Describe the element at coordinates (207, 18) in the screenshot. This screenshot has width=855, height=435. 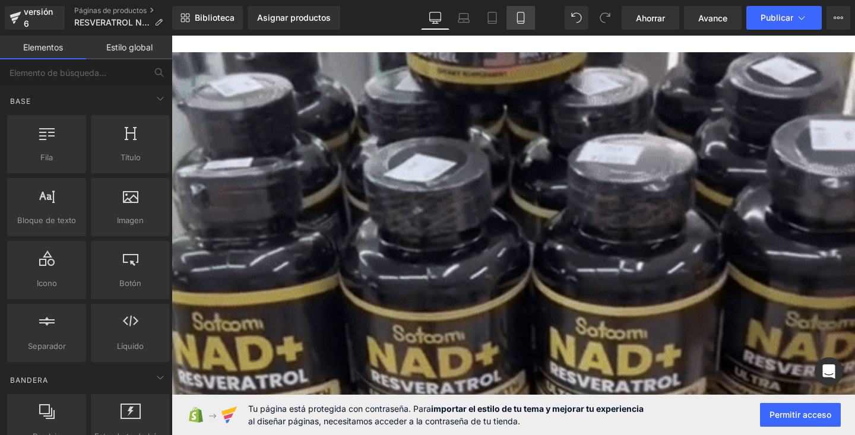
I see `a: Nueva Biblioteca` at that location.